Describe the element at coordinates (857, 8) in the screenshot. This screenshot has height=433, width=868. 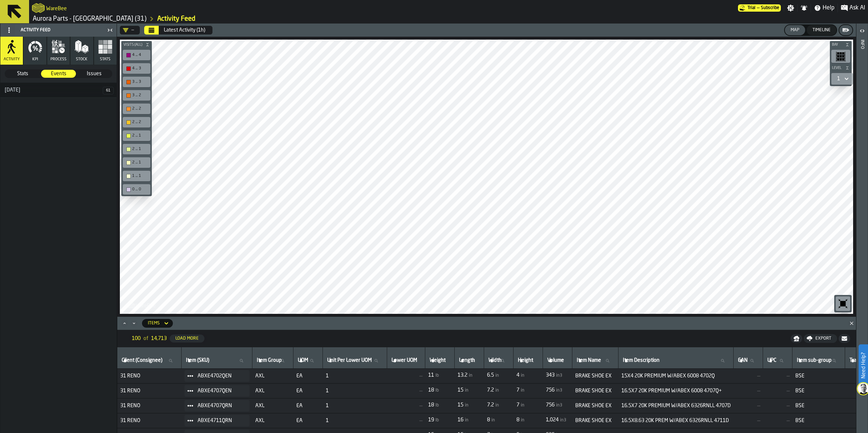
I see `span: Ask AI` at that location.